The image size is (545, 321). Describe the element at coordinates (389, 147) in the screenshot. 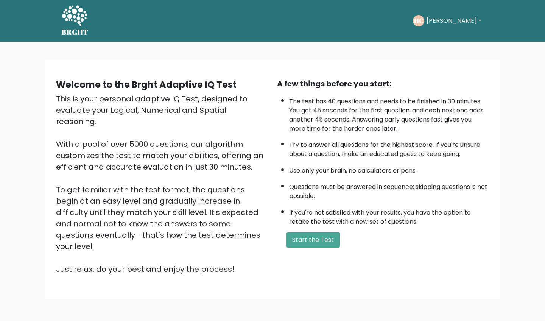

I see `li: Try to answer all questions for the highest score. If you're unsure about a question, make an edu...` at that location.